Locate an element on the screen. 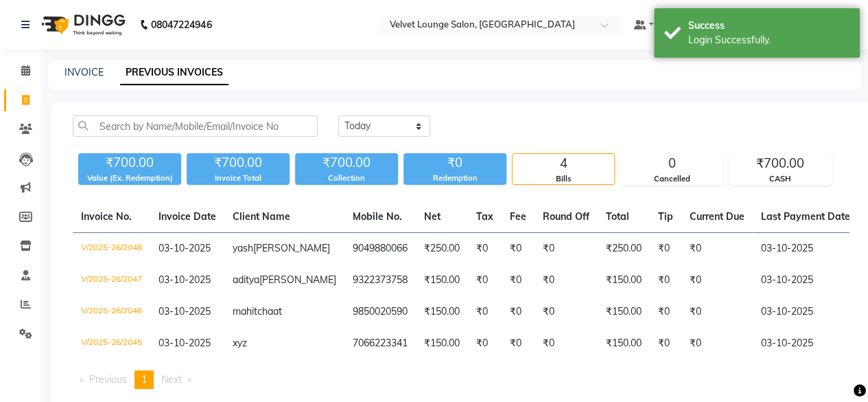  span: Current Due is located at coordinates (717, 216).